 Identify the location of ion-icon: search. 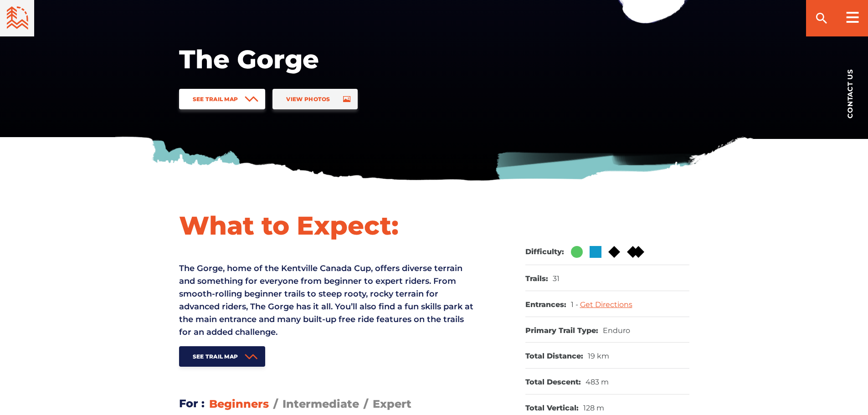
(821, 18).